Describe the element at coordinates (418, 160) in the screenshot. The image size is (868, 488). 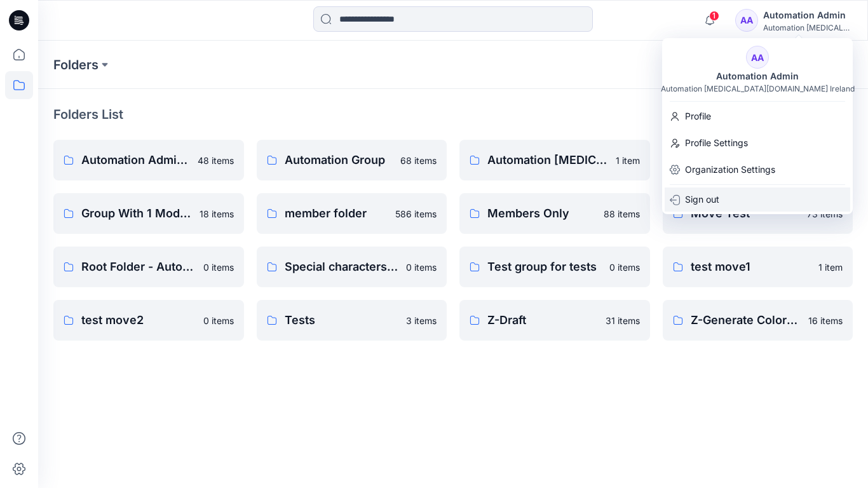
I see `p: 68 items` at that location.